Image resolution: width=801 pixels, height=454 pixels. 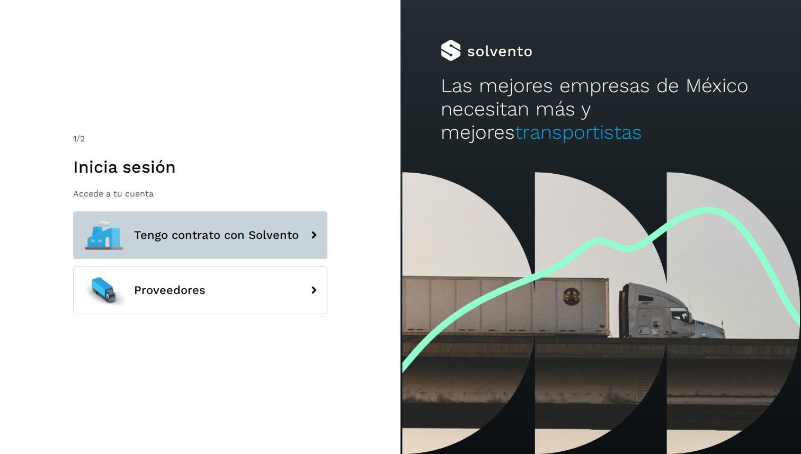 I want to click on span: Tengo contrato con Solvento, so click(x=216, y=235).